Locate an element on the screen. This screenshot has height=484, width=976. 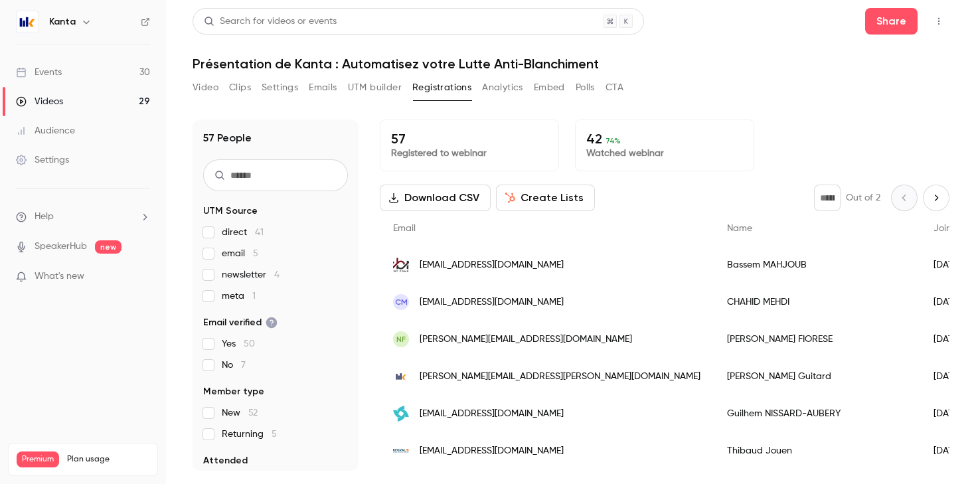
button: Create Lists is located at coordinates (545, 198).